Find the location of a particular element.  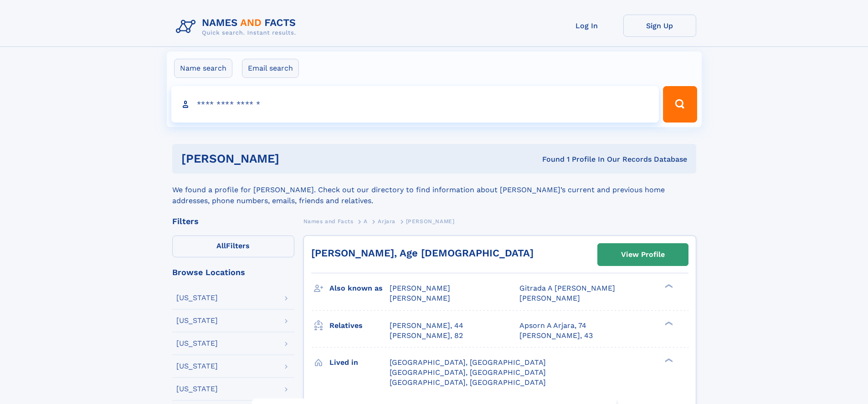

a: Apsorn A Arjara, 74 is located at coordinates (553, 326).